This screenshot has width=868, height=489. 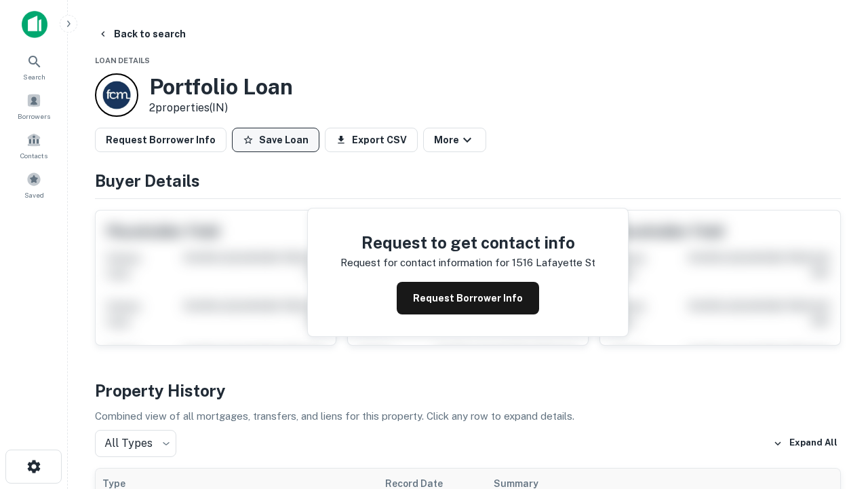 What do you see at coordinates (468, 390) in the screenshot?
I see `h4: Property History` at bounding box center [468, 390].